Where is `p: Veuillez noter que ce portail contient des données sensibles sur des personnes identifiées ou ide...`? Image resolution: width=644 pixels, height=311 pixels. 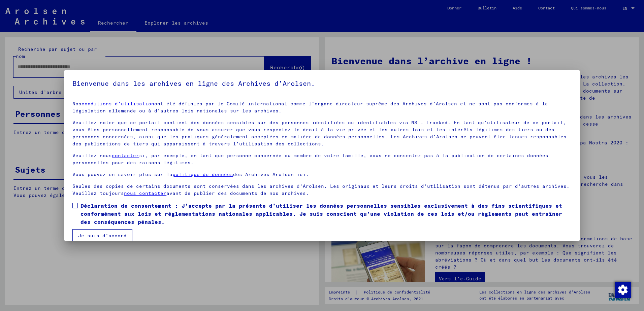
p: Veuillez noter que ce portail contient des données sensibles sur des personnes identifiées ou ide... is located at coordinates (322, 133).